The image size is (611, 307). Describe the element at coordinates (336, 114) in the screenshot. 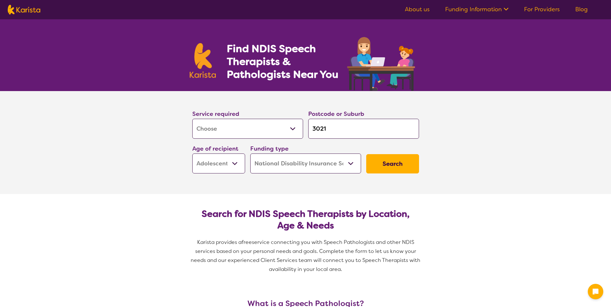

I see `label: Postcode or Suburb` at that location.